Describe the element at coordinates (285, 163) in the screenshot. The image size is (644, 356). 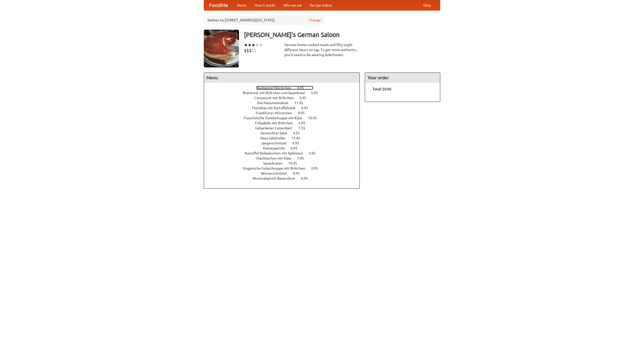
I see `a: Sauerbraten 10.45` at that location.